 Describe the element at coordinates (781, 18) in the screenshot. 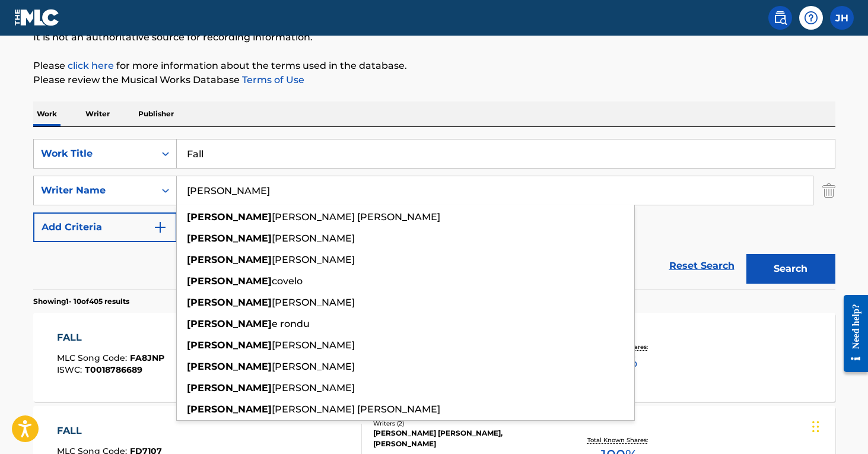

I see `a: Public Search` at that location.